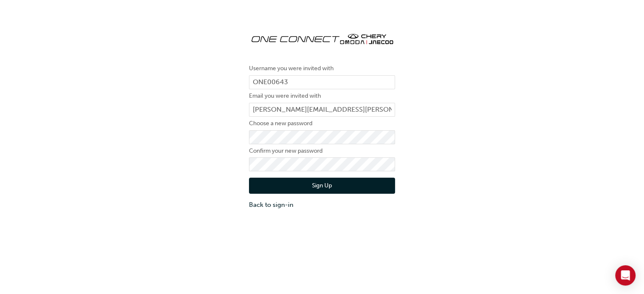  Describe the element at coordinates (322, 151) in the screenshot. I see `label: Confirm your new password` at that location.